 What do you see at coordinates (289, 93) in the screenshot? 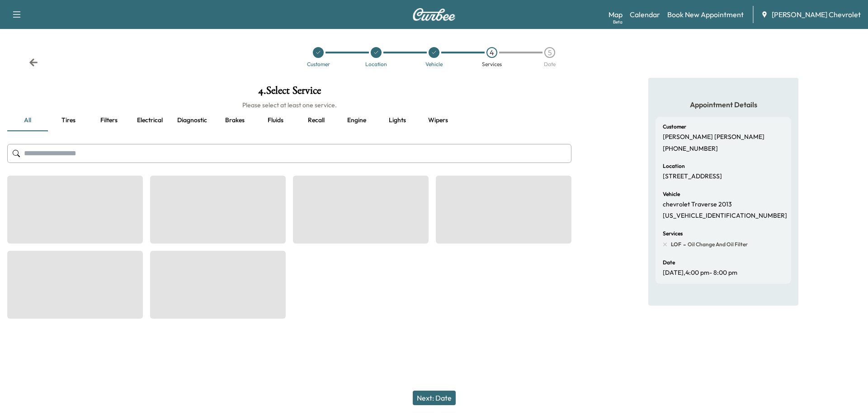
I see `h1: 4 . Select Service` at bounding box center [289, 93].